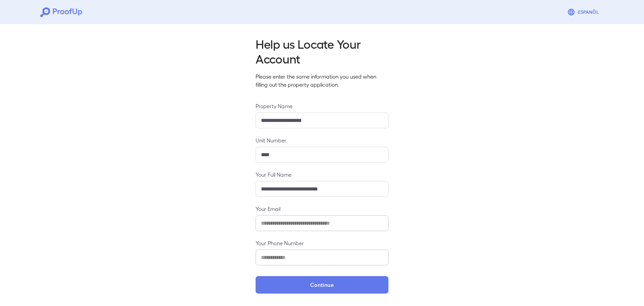 The image size is (644, 306). I want to click on label: Property Name, so click(322, 106).